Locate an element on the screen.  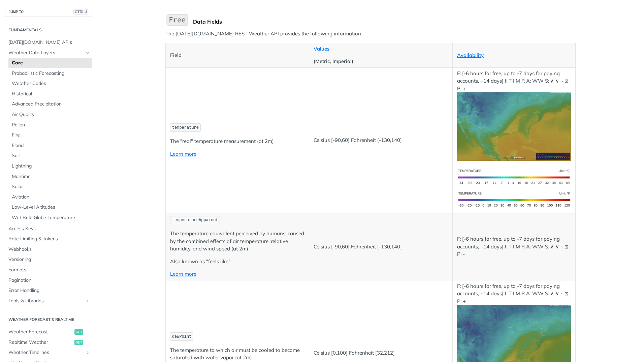
a: Realtime Weatherget is located at coordinates (49, 343).